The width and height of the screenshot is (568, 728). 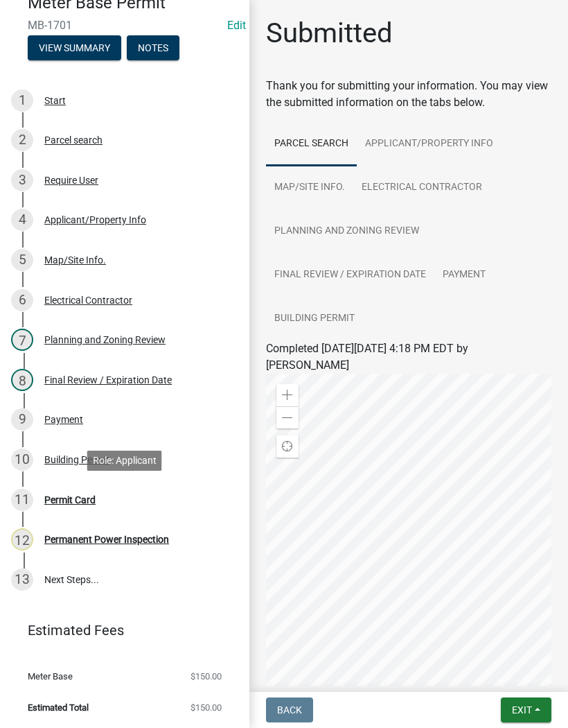 I want to click on a: Building Permit, so click(x=314, y=319).